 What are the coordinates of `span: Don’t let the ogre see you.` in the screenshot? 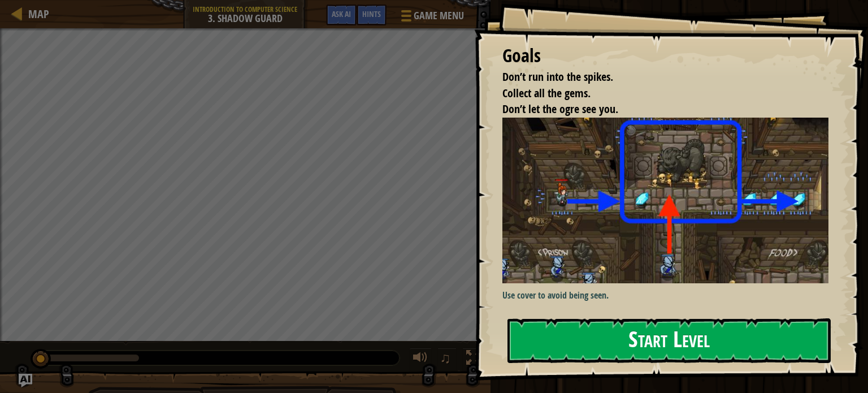 It's located at (560, 108).